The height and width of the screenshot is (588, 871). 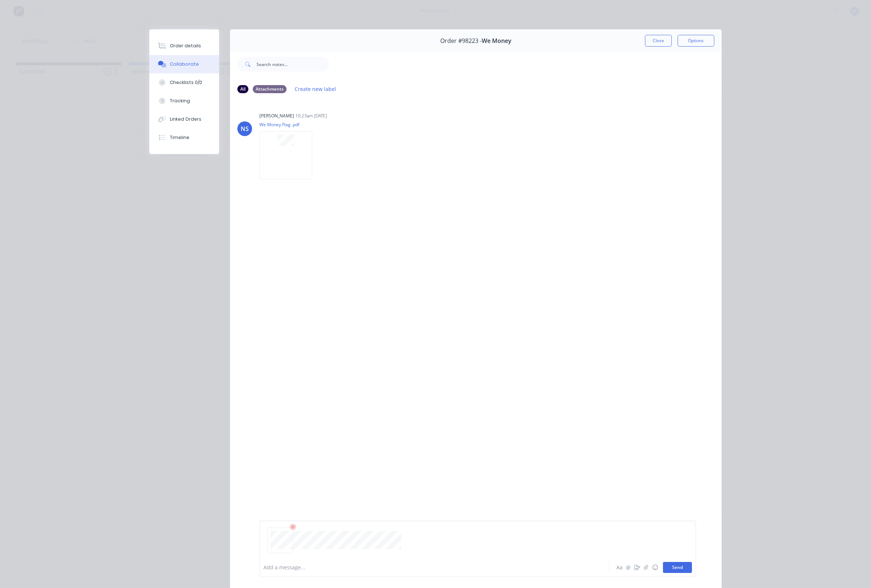 I want to click on input: Search notes..., so click(x=293, y=64).